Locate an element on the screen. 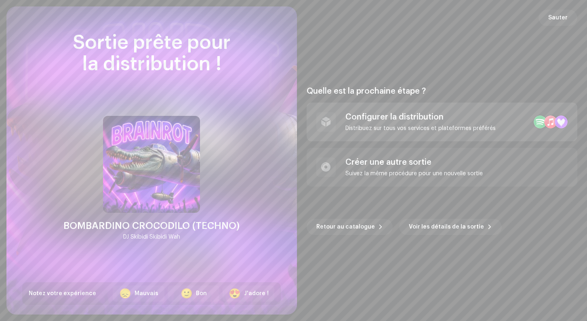  button: Retour au catalogue is located at coordinates (349, 227).